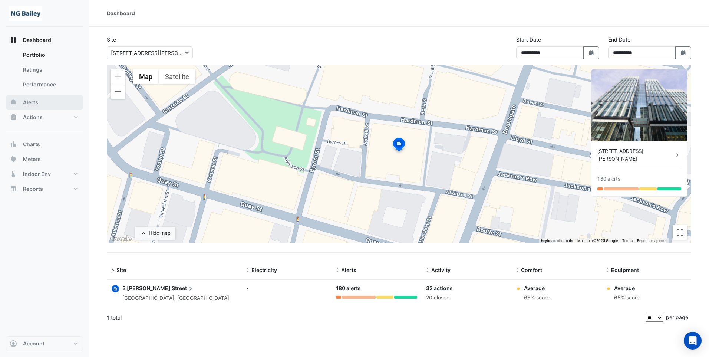  What do you see at coordinates (375, 317) in the screenshot?
I see `div: 1 total` at bounding box center [375, 317].